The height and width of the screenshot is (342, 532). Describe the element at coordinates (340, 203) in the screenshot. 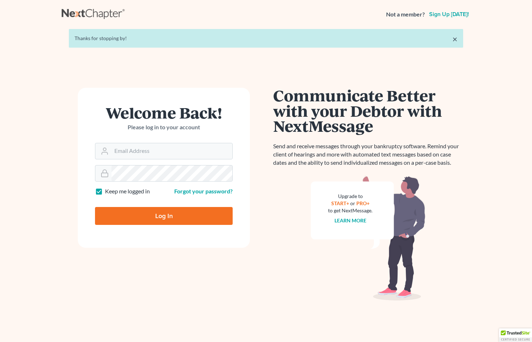

I see `a: START+` at that location.